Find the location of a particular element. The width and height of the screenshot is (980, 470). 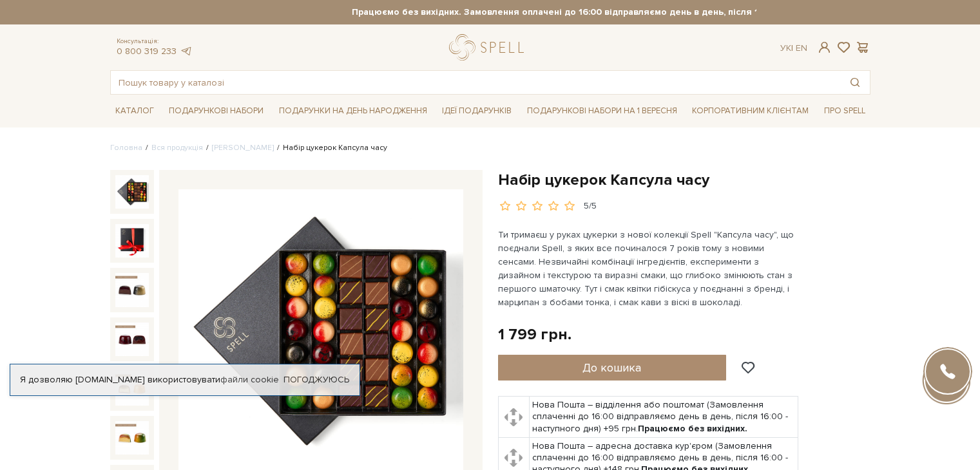

b: Працюємо без вихідних. is located at coordinates (693, 428).